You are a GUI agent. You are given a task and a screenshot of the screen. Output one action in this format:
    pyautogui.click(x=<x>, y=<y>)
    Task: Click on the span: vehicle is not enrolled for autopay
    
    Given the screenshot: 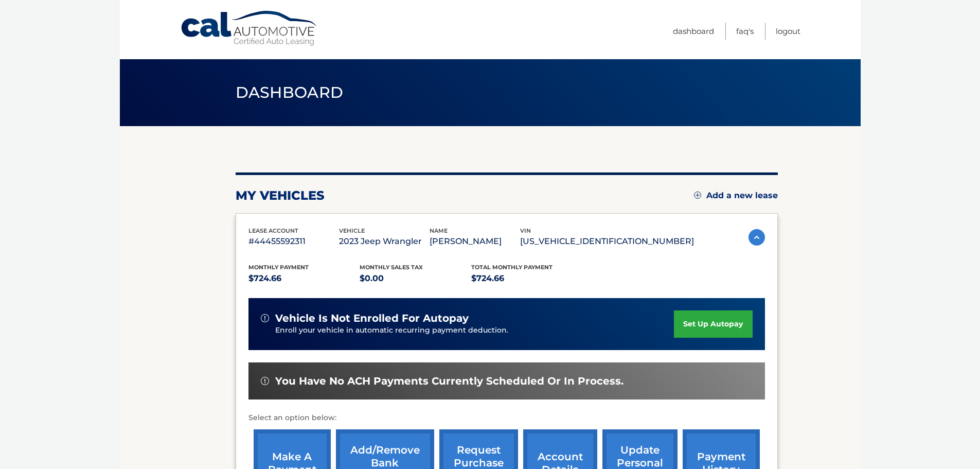 What is the action you would take?
    pyautogui.click(x=372, y=318)
    